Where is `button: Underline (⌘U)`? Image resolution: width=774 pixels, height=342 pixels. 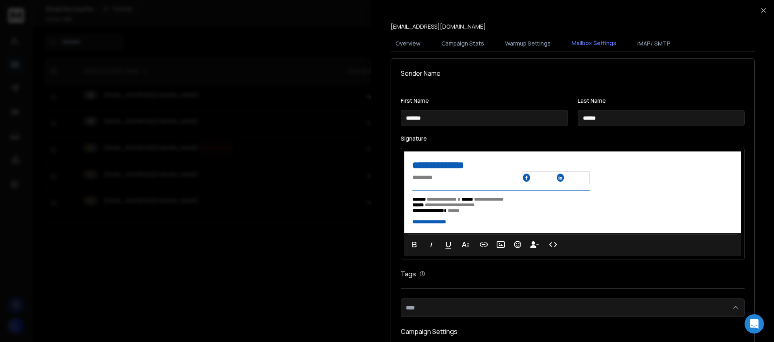
button: Underline (⌘U) is located at coordinates (448, 245).